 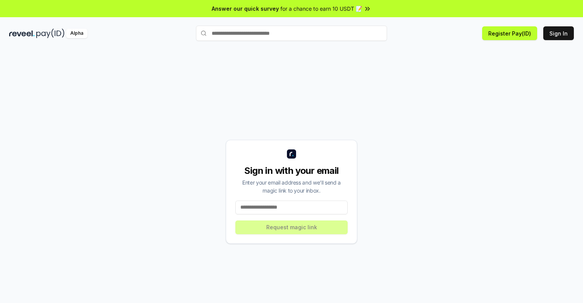 I want to click on button: Register Pay(ID), so click(x=510, y=33).